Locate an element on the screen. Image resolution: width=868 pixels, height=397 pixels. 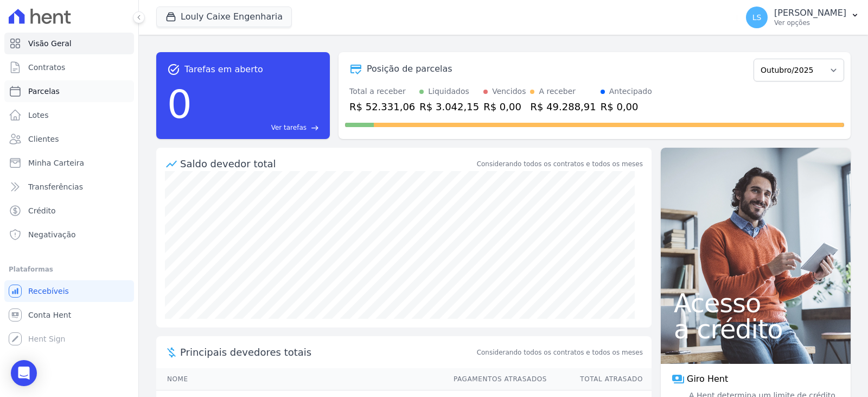
span: east is located at coordinates (314, 127).